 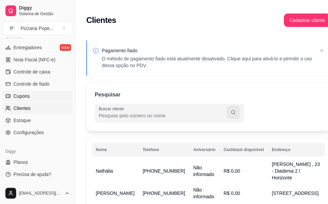 What do you see at coordinates (37, 108) in the screenshot?
I see `a: Clientes` at bounding box center [37, 108].